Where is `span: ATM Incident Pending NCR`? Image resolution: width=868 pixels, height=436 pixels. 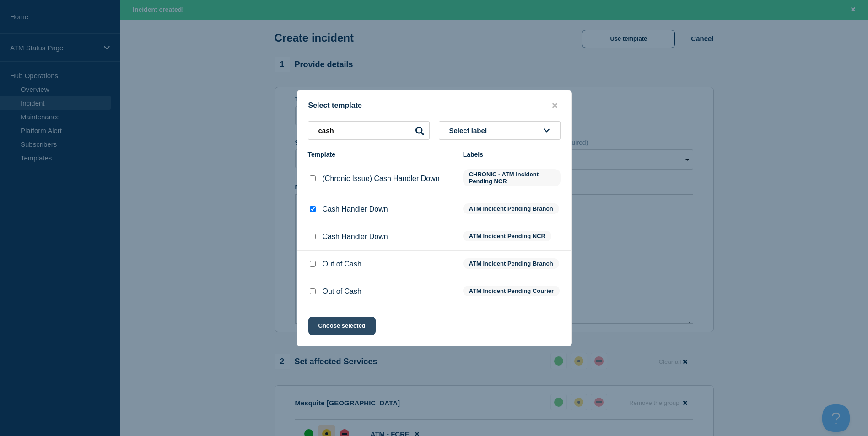 span: ATM Incident Pending NCR is located at coordinates (507, 236).